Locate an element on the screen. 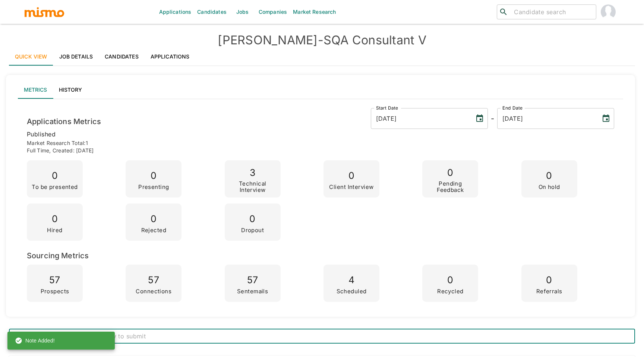 Image resolution: width=644 pixels, height=357 pixels. a: Quick View is located at coordinates (31, 57).